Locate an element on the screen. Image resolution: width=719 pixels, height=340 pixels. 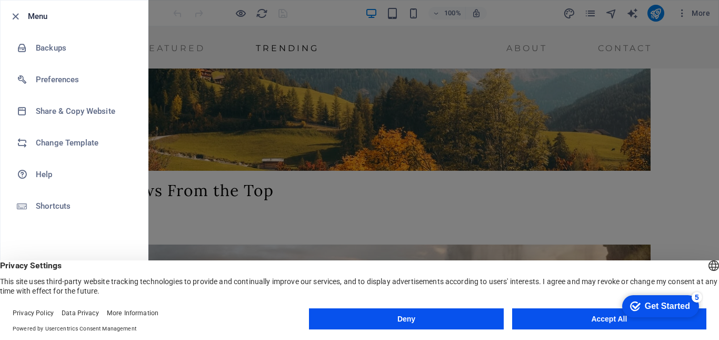
div: 5 is located at coordinates (83, 7).